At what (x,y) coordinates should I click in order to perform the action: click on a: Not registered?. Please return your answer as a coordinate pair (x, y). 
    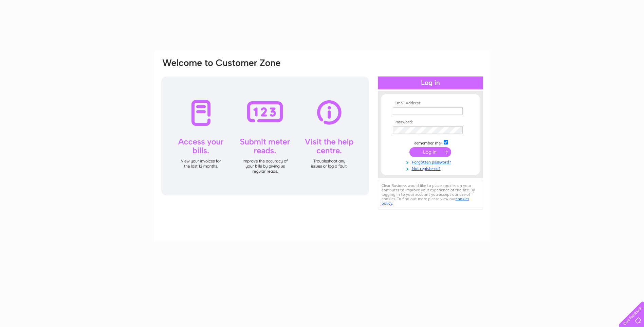
    Looking at the image, I should click on (431, 168).